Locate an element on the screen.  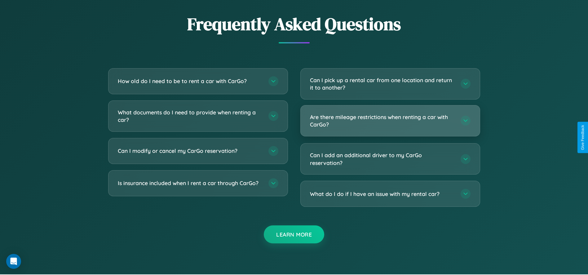
h3: Can I pick up a rental car from one location and return it to another? is located at coordinates (382, 84).